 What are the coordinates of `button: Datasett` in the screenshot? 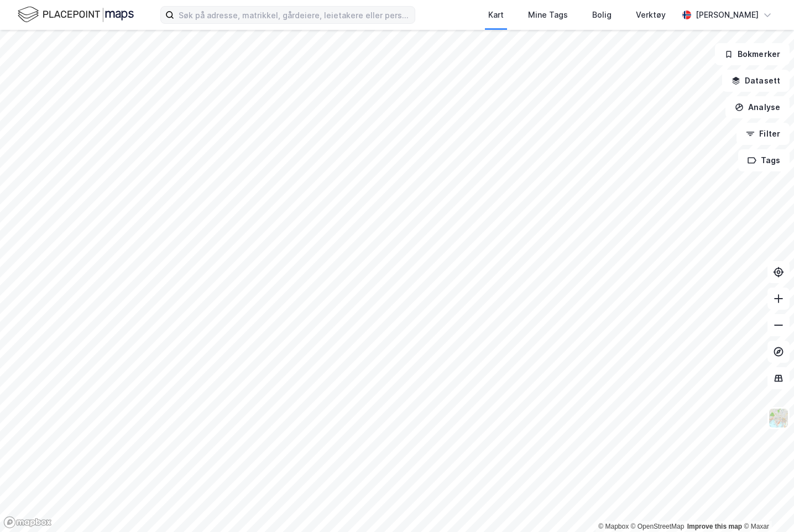 It's located at (756, 81).